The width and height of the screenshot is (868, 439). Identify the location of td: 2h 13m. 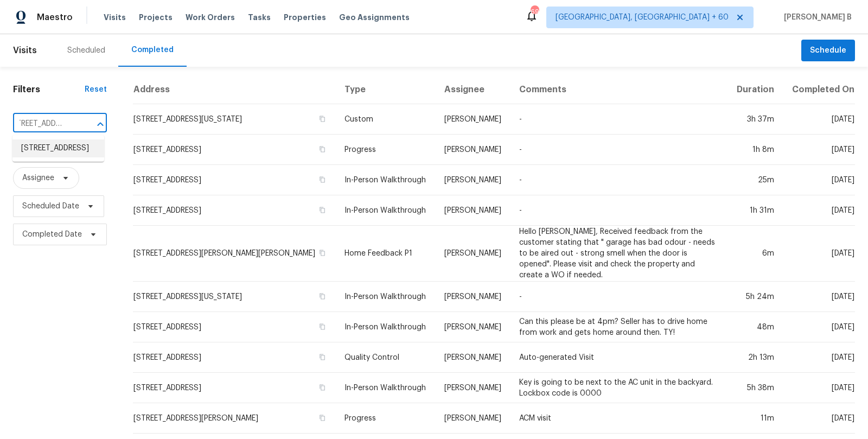
(755, 358).